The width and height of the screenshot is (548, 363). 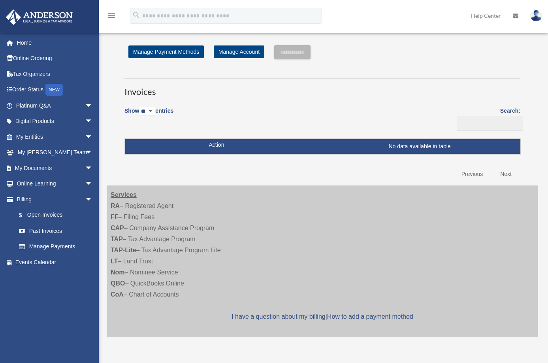 What do you see at coordinates (123, 250) in the screenshot?
I see `strong: TAP-Lite` at bounding box center [123, 250].